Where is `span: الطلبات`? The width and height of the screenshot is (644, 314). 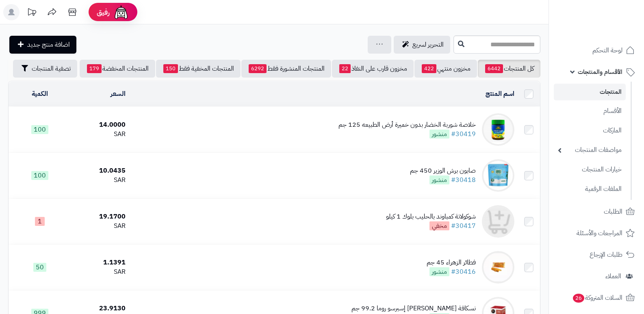 span: الطلبات is located at coordinates (613, 211).